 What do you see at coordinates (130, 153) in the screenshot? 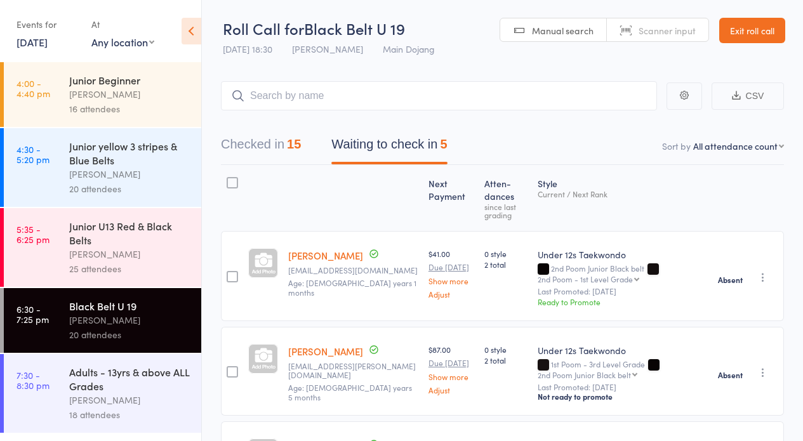
I see `div: Junior yellow 3 stripes & Blue Belts` at bounding box center [130, 153].